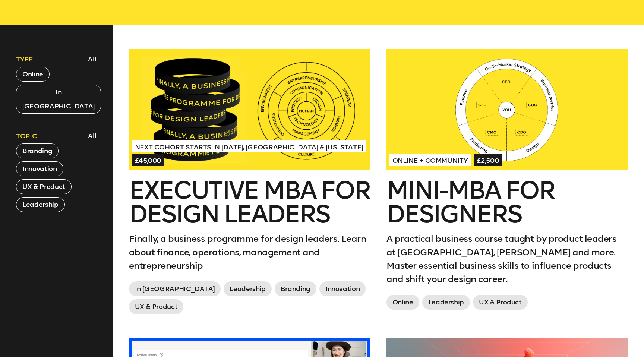 This screenshot has height=357, width=644. What do you see at coordinates (25, 59) in the screenshot?
I see `span: Type` at bounding box center [25, 59].